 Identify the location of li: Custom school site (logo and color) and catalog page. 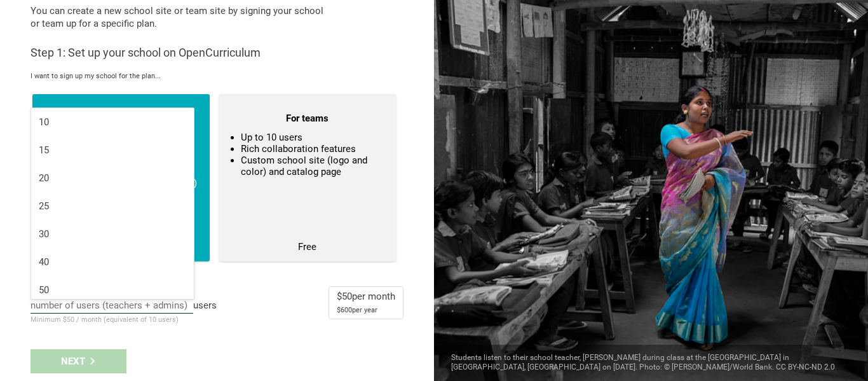
(312, 166).